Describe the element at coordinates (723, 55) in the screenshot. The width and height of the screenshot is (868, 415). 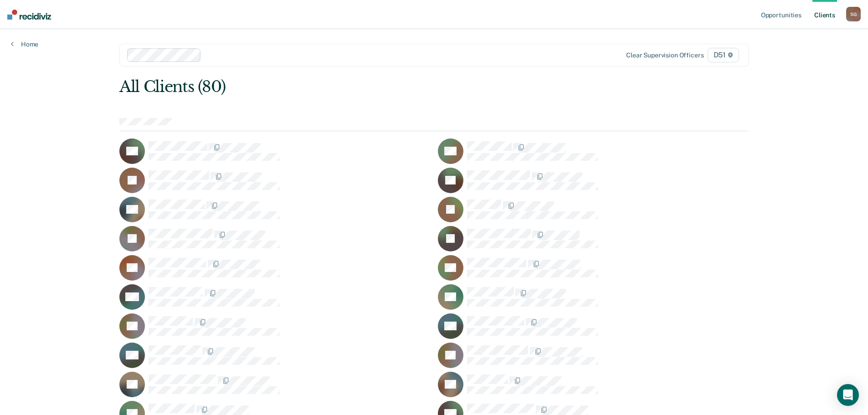
I see `span: D51` at that location.